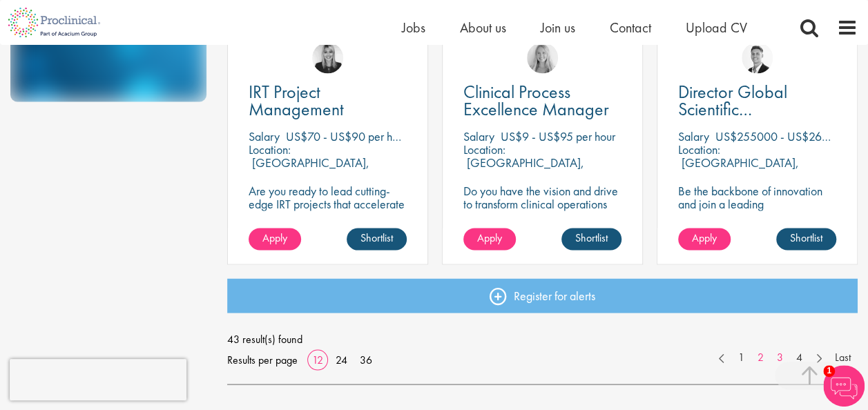  What do you see at coordinates (757, 101) in the screenshot?
I see `a: Director Global Scientific Communications` at bounding box center [757, 101].